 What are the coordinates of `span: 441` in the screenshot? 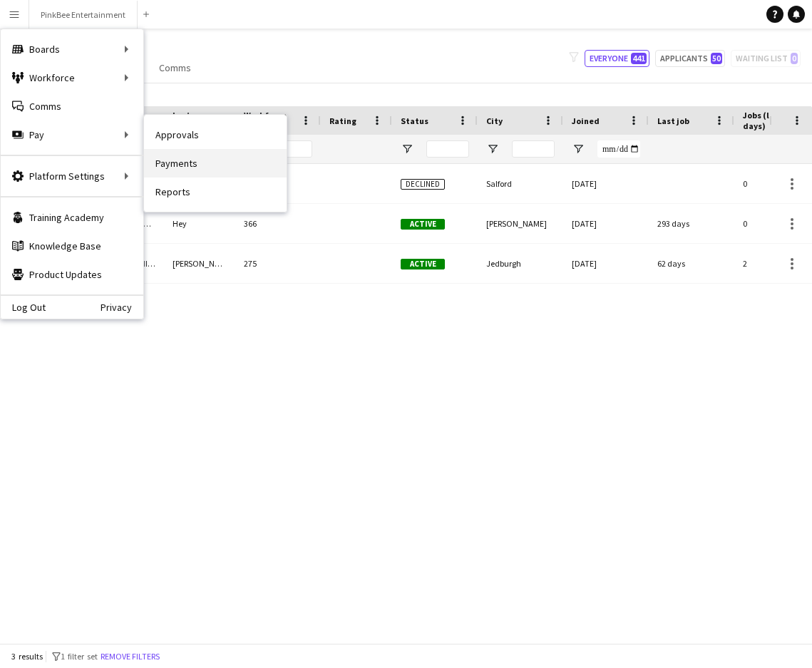 It's located at (639, 58).